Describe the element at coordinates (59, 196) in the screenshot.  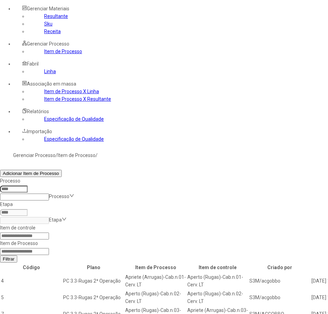
I see `nz-select-placeholder: Processo` at that location.